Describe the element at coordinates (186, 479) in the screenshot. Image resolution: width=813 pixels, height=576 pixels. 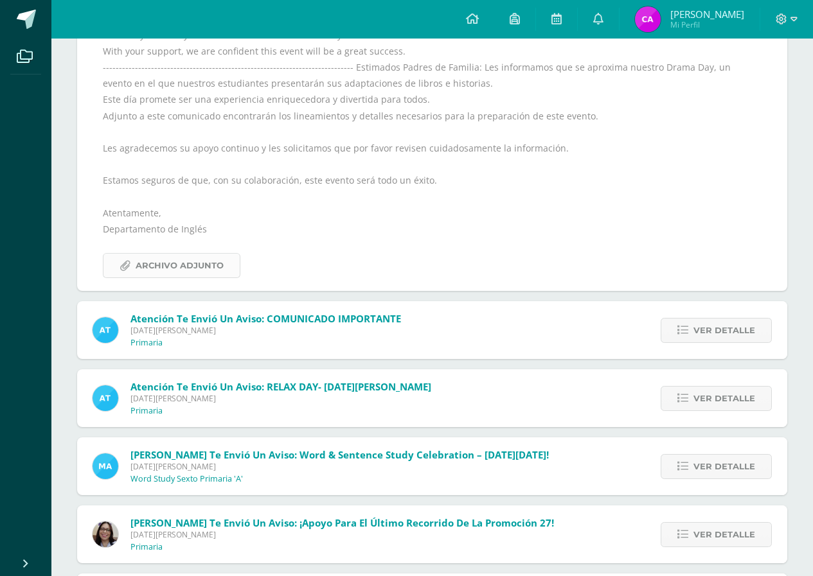
I see `p: Word Study Sexto Primaria 'A'` at that location.